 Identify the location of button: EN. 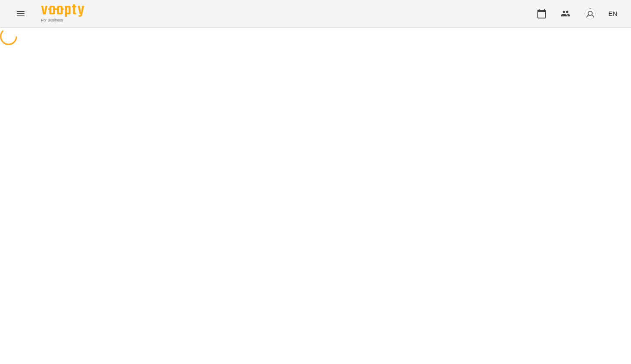
(612, 13).